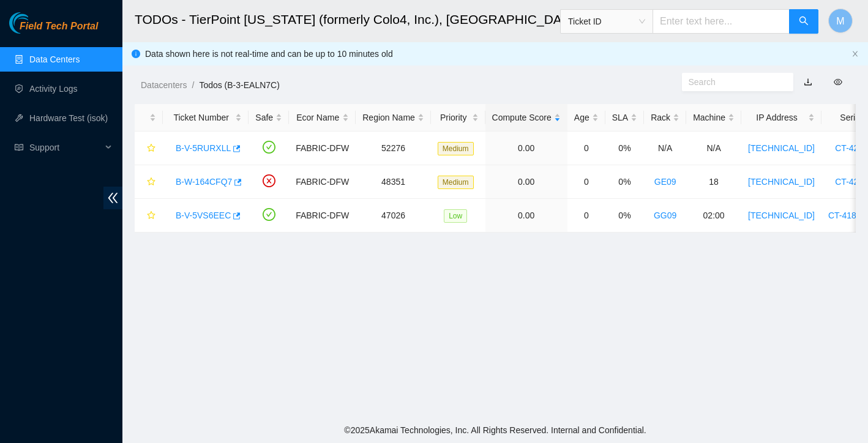 The image size is (868, 443). I want to click on a: B-W-164CFQ7, so click(204, 182).